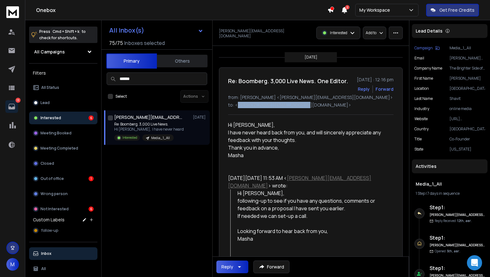 The width and height of the screenshot is (490, 277). What do you see at coordinates (313, 231) in the screenshot?
I see `div: Looking forward to hear back from you,` at bounding box center [313, 231].